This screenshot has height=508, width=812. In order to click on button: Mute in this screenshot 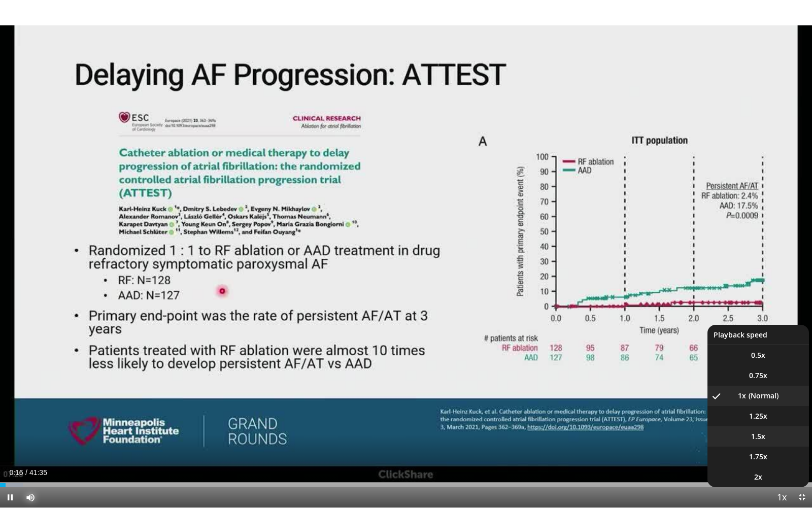, I will do `click(30, 497)`.